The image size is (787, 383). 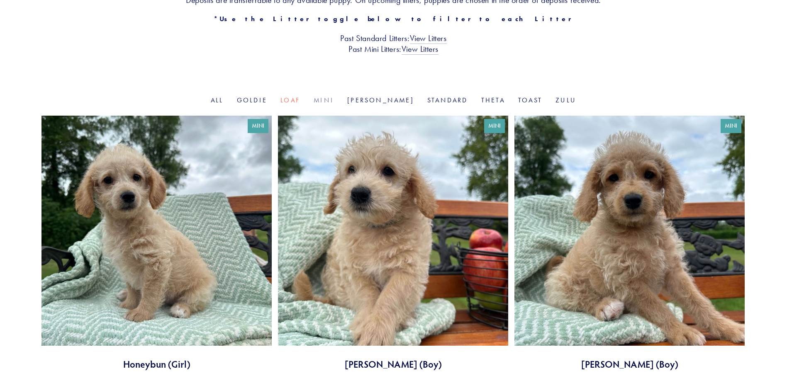 I want to click on a: Zulu, so click(x=566, y=100).